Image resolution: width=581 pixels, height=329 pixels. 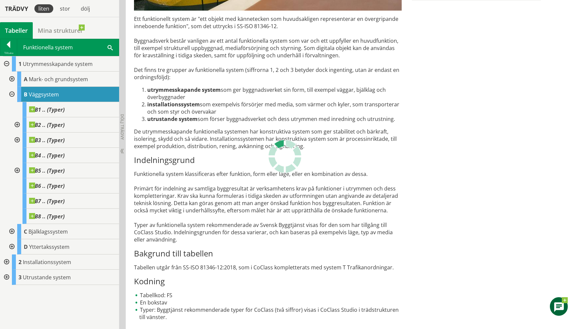 What do you see at coordinates (268, 253) in the screenshot?
I see `h3: Bakgrund till tabellen` at bounding box center [268, 253].